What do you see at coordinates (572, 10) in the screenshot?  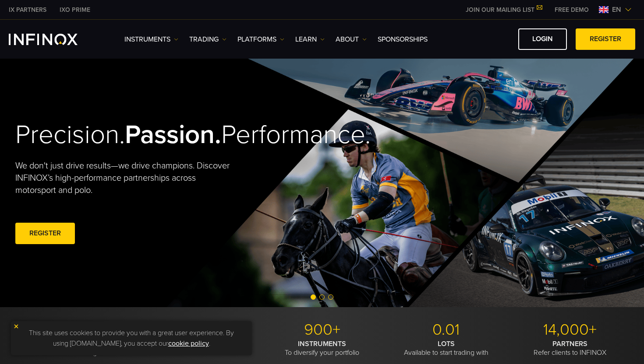 I see `a: INFINOX MENU` at bounding box center [572, 10].